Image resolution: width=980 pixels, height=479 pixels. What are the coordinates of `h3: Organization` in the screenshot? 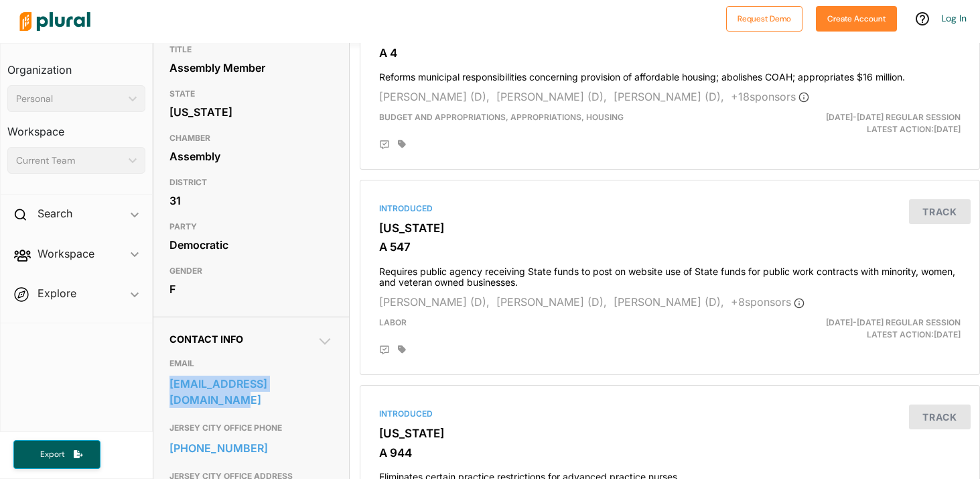 It's located at (76, 65).